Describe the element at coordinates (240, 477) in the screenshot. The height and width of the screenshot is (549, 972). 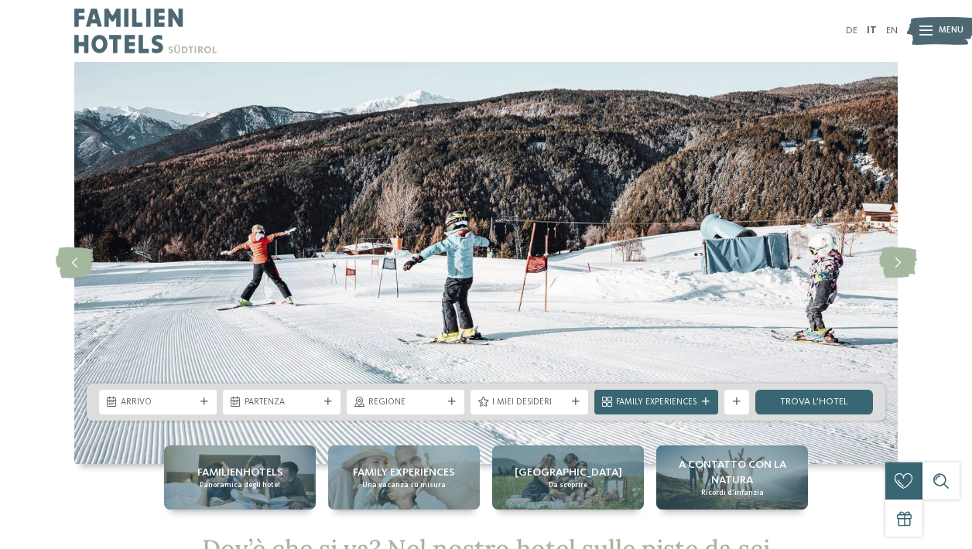
I see `a: Hotel sulle piste da sci per bambini: divertimento senza confini Familienhotels Panoramica degli ...` at that location.